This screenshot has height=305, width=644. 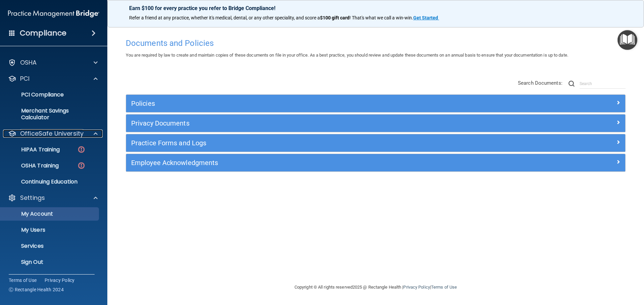 What do you see at coordinates (376, 163) in the screenshot?
I see `a: Employee Acknowledgments` at bounding box center [376, 163].